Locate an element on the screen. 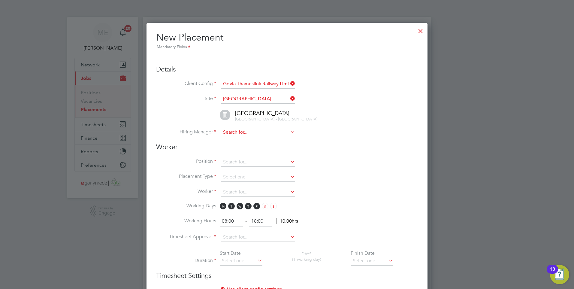  h3: Details is located at coordinates (287, 69).